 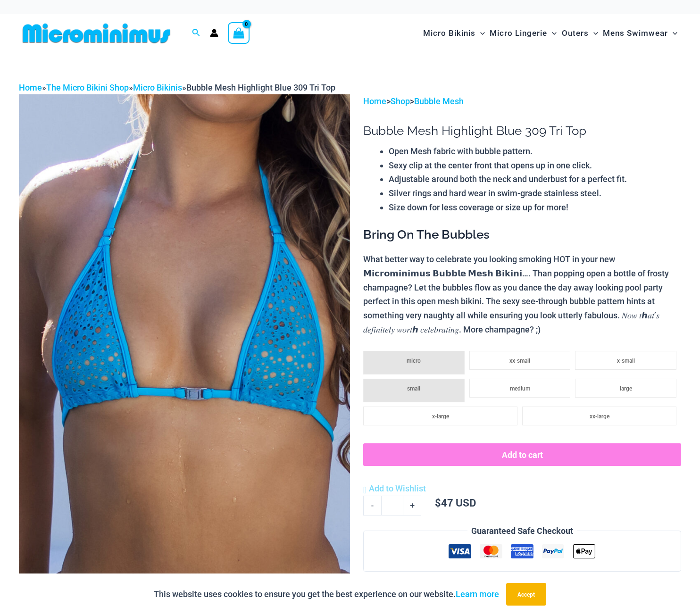 I want to click on span: Add to Wishlist, so click(x=397, y=489).